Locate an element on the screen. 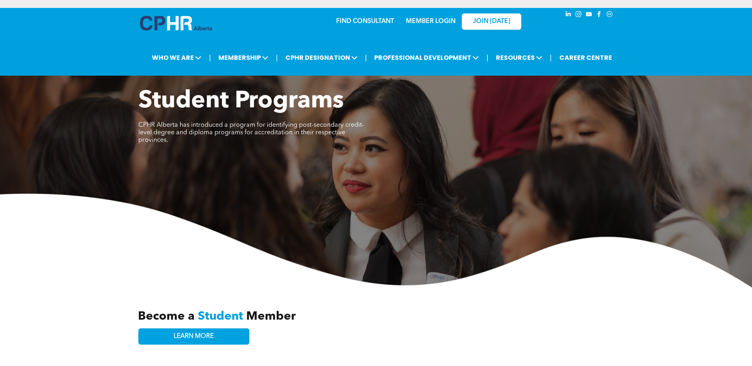 The image size is (752, 366). a: FIND CONSULTANT is located at coordinates (365, 21).